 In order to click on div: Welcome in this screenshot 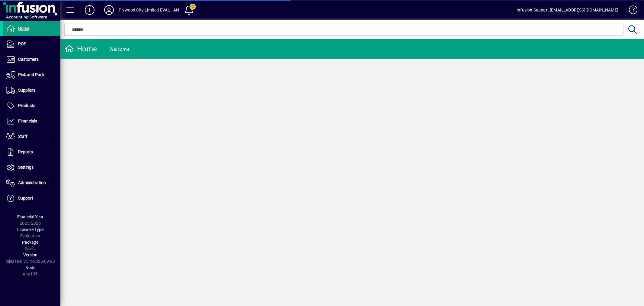, I will do `click(119, 49)`.